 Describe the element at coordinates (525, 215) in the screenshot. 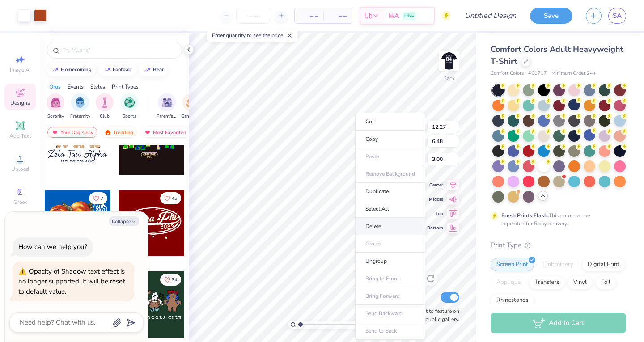

I see `strong: Fresh Prints Flash:` at that location.